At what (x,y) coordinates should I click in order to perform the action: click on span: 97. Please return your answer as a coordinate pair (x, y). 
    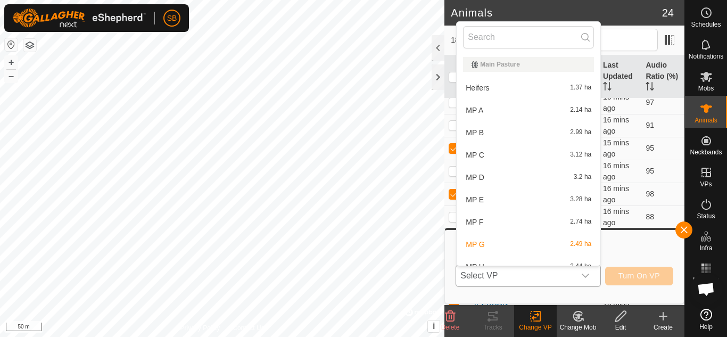
    Looking at the image, I should click on (650, 102).